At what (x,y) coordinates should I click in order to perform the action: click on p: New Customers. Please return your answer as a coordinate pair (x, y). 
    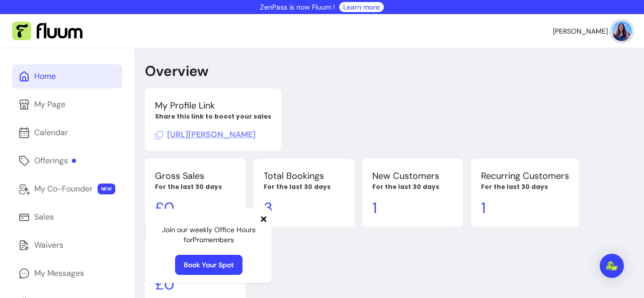
    Looking at the image, I should click on (412, 176).